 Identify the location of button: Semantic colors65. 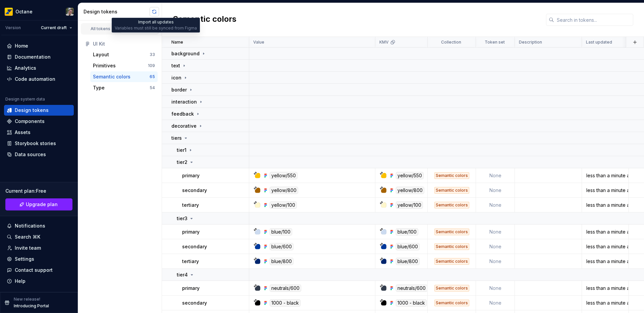
(124, 77).